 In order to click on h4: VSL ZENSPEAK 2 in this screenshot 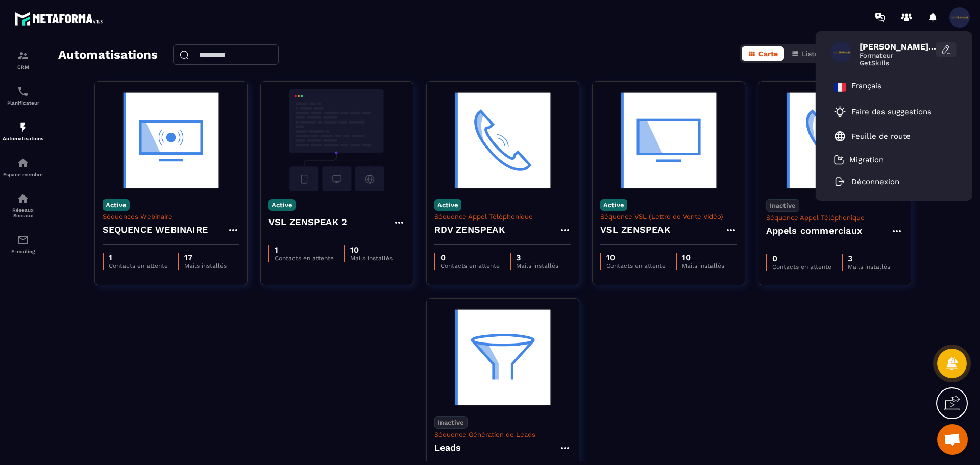, I will do `click(307, 222)`.